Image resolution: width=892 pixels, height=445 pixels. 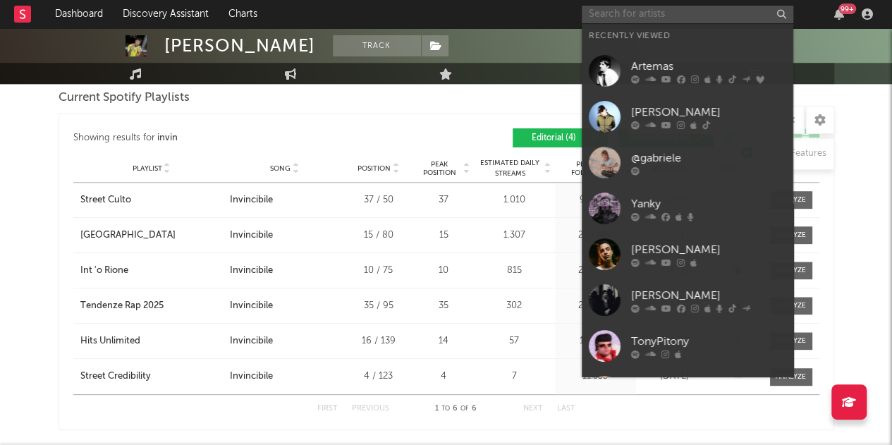 What do you see at coordinates (443, 306) in the screenshot?
I see `div: 35` at bounding box center [443, 306].